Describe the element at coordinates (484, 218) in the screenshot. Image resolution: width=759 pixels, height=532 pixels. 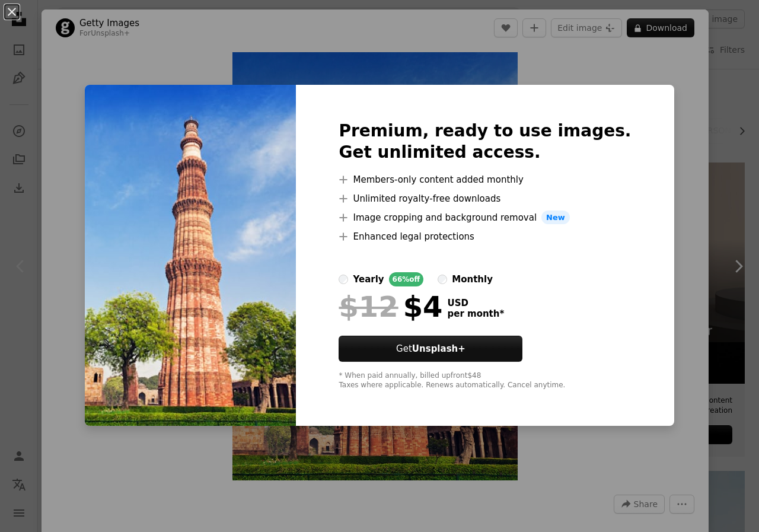
I see `li: Image cropping and background removal` at that location.